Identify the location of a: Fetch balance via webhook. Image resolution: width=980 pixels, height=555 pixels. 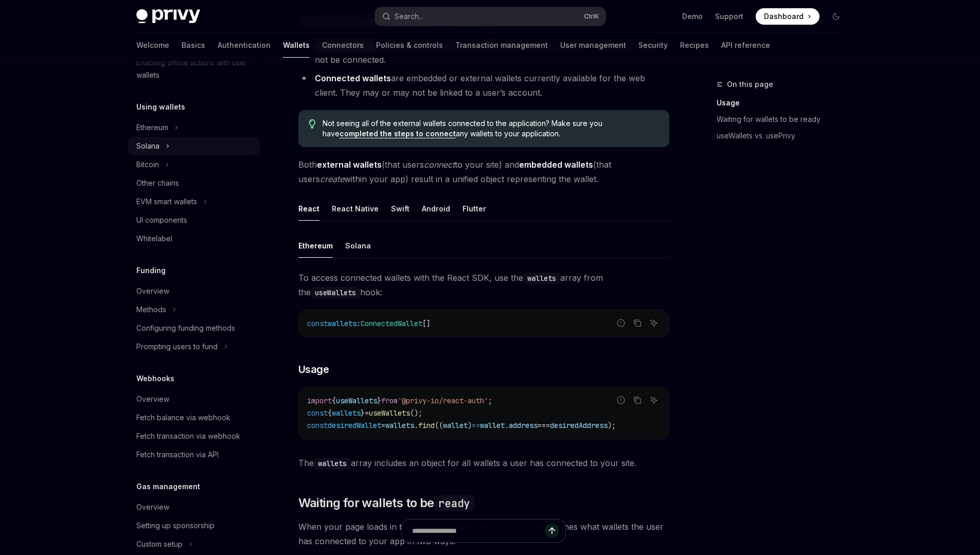
(194, 417).